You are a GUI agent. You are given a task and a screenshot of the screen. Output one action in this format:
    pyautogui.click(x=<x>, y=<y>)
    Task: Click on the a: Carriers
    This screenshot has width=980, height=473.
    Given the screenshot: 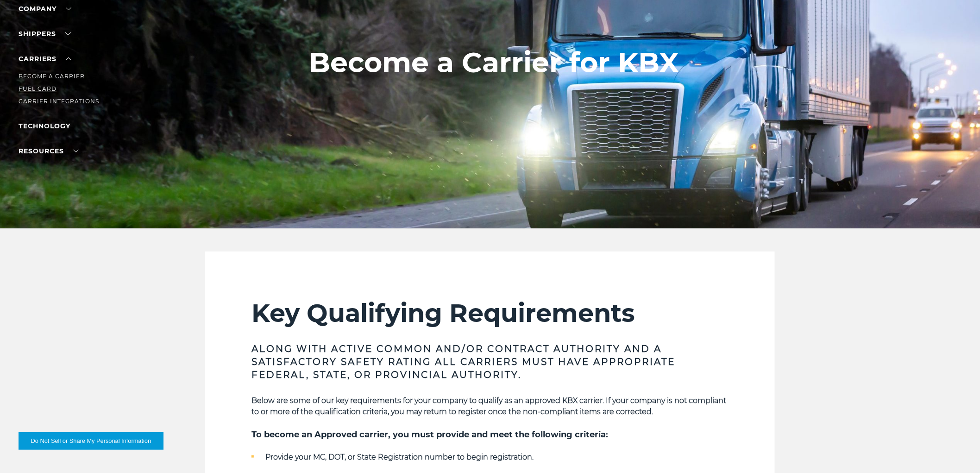 What is the action you would take?
    pyautogui.click(x=45, y=59)
    